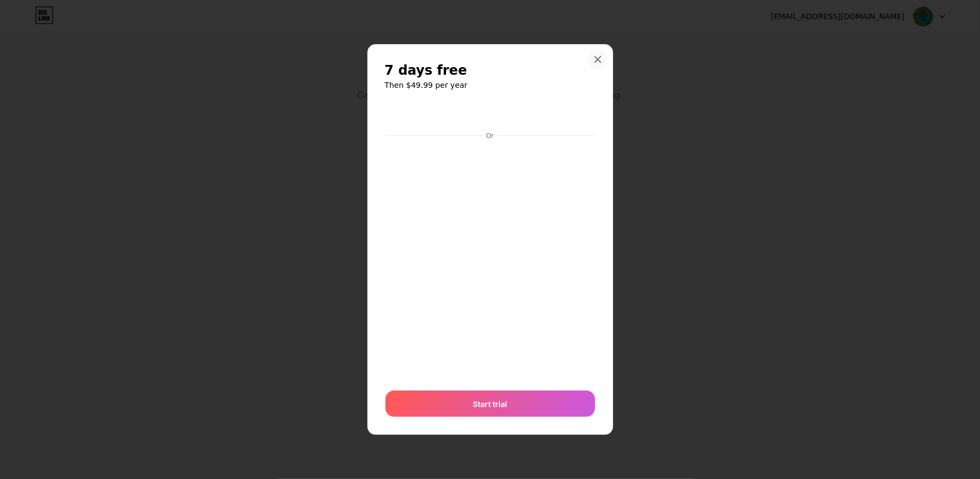 The width and height of the screenshot is (980, 479). Describe the element at coordinates (490, 85) in the screenshot. I see `h6: Then $49.99 per year` at that location.